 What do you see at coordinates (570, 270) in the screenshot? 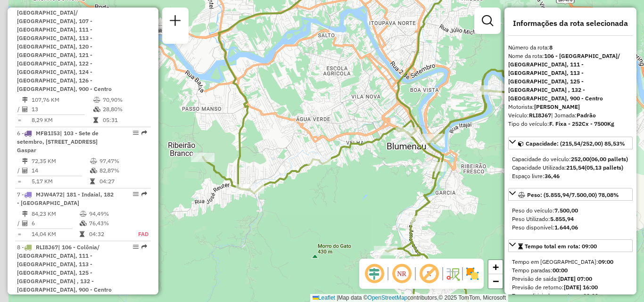
I see `div: Tempo paradas:` at bounding box center [570, 270].